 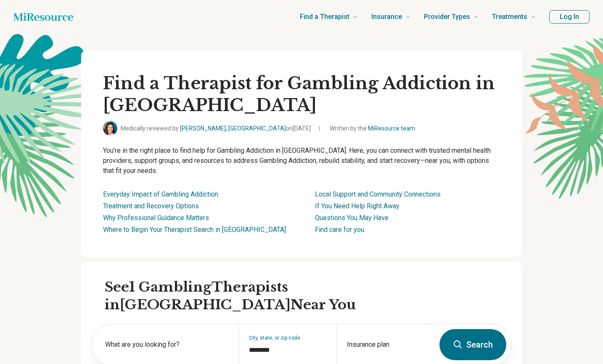 What do you see at coordinates (447, 17) in the screenshot?
I see `span: Provider Types` at bounding box center [447, 17].